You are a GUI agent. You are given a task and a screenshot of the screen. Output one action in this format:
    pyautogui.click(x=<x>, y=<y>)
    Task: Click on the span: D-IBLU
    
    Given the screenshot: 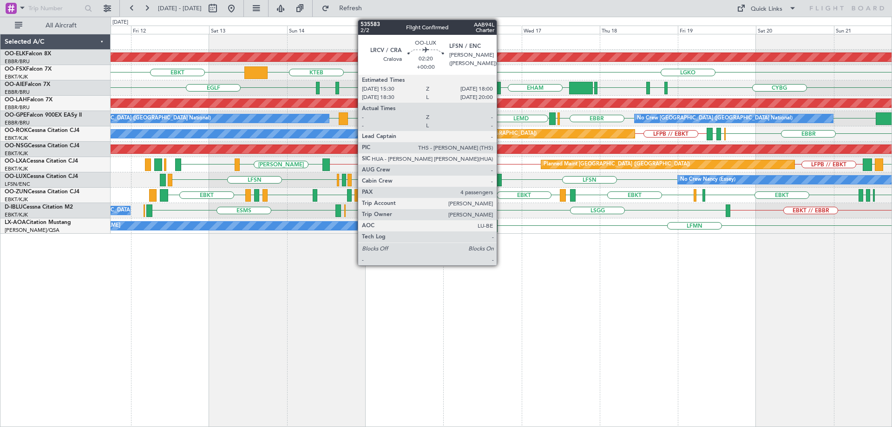 What is the action you would take?
    pyautogui.click(x=13, y=207)
    